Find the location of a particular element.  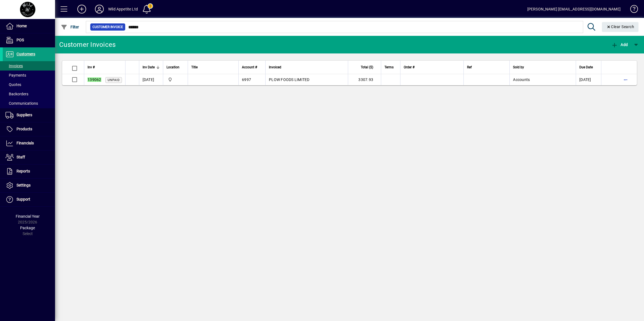

a: Invoices is located at coordinates (29, 66).